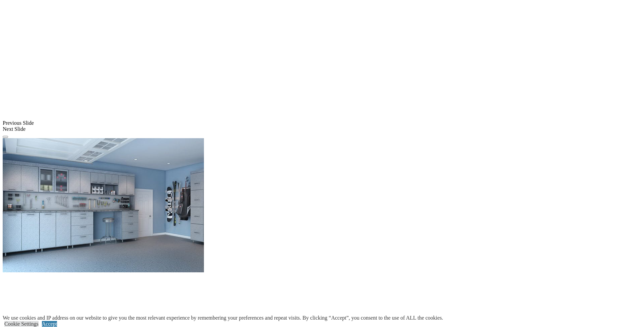 The image size is (644, 327). Describe the element at coordinates (22, 324) in the screenshot. I see `a: Cookie Settings` at that location.